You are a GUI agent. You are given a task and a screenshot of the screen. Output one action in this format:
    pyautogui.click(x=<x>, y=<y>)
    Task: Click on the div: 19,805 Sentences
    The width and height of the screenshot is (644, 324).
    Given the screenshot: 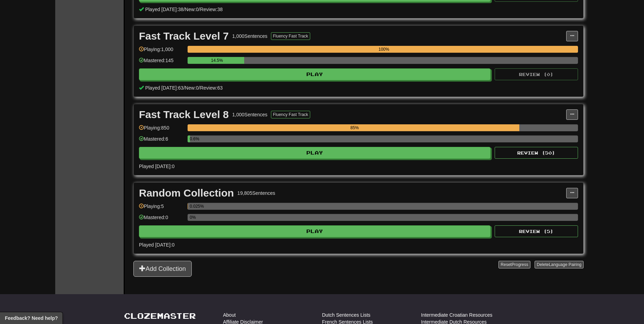 What is the action you would take?
    pyautogui.click(x=256, y=192)
    